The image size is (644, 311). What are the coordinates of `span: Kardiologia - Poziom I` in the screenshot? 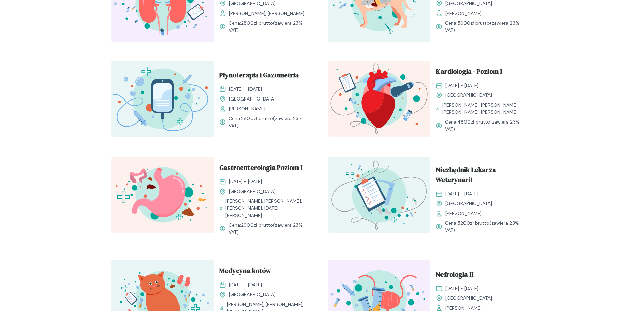 It's located at (469, 72).